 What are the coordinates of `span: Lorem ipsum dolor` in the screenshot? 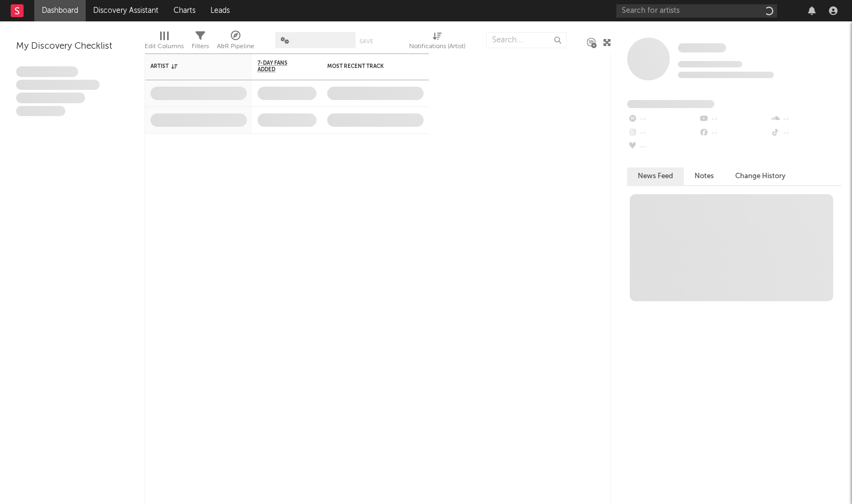 It's located at (47, 72).